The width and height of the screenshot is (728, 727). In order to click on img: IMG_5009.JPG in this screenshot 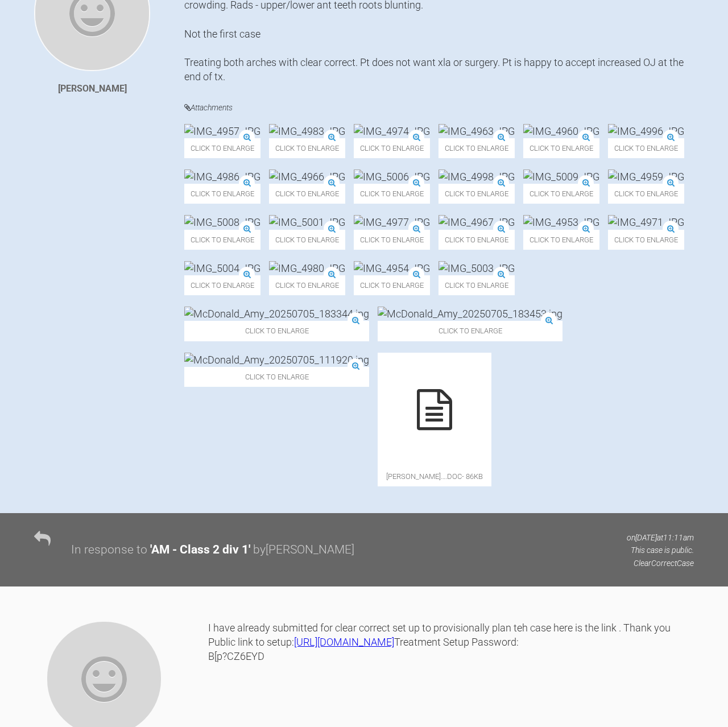, I will do `click(561, 176)`.